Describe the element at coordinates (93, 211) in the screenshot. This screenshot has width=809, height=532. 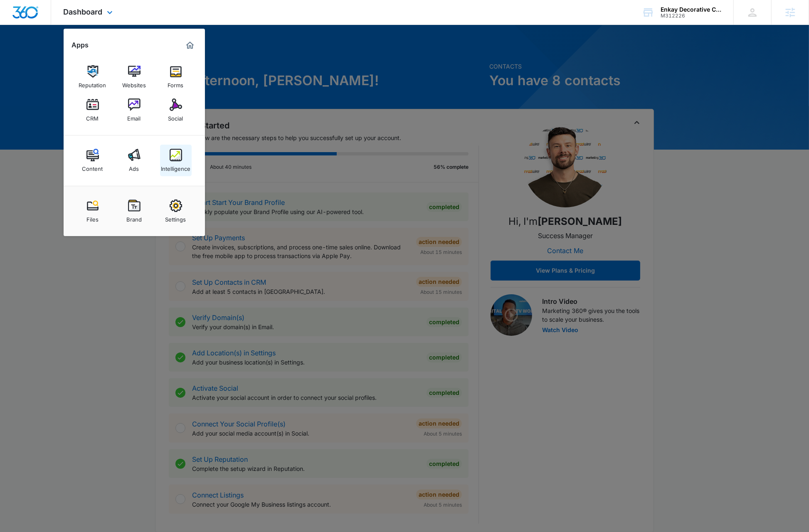
I see `a: Files` at that location.